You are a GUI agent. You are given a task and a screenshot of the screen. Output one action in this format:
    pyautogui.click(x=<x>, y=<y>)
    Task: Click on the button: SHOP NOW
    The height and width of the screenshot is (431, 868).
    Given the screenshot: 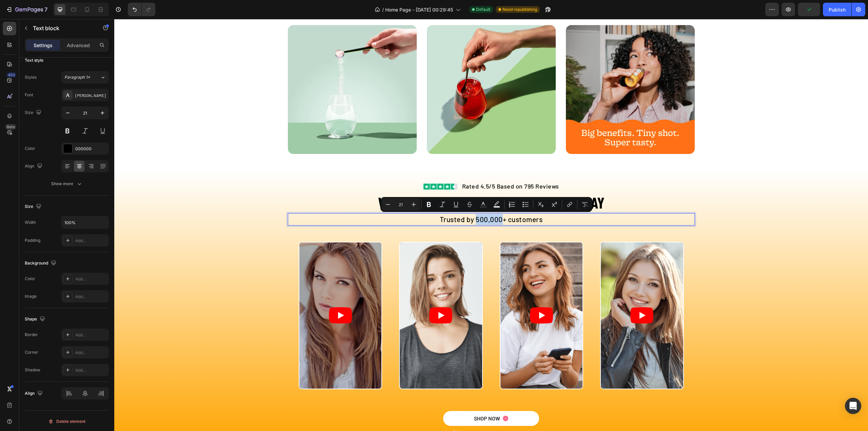 What is the action you would take?
    pyautogui.click(x=377, y=399)
    